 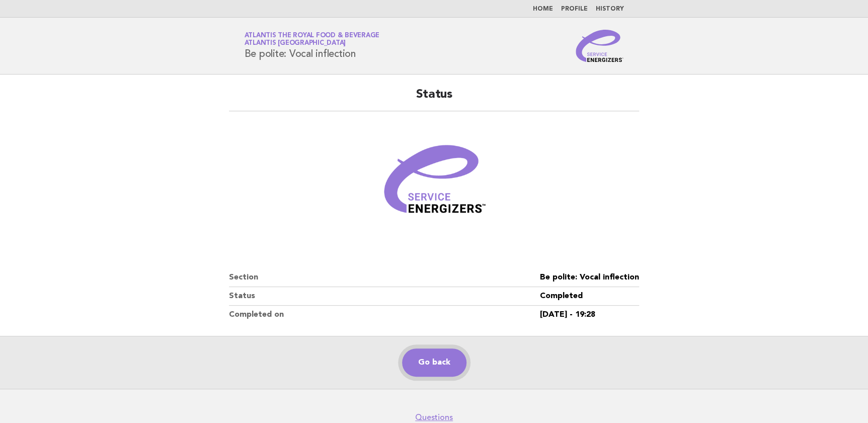 What do you see at coordinates (385, 315) in the screenshot?
I see `dt: Completed on` at bounding box center [385, 315].